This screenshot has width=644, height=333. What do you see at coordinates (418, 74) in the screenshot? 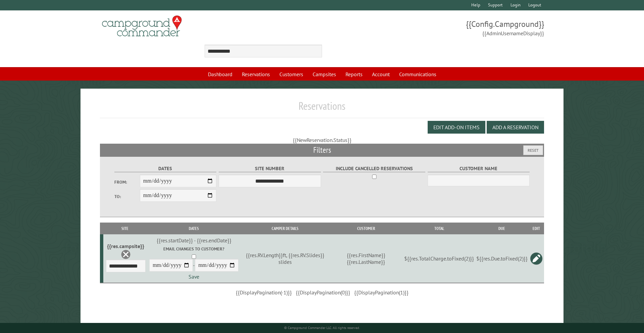
I see `a: Communications` at bounding box center [418, 74].